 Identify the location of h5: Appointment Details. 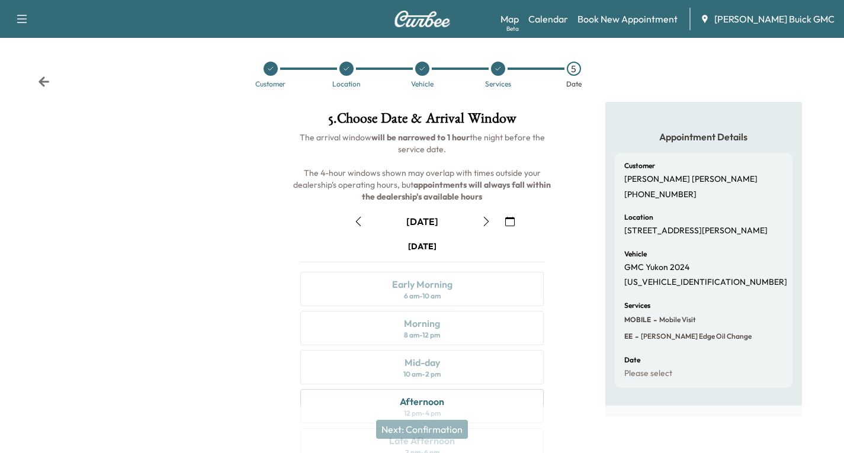
(703, 137).